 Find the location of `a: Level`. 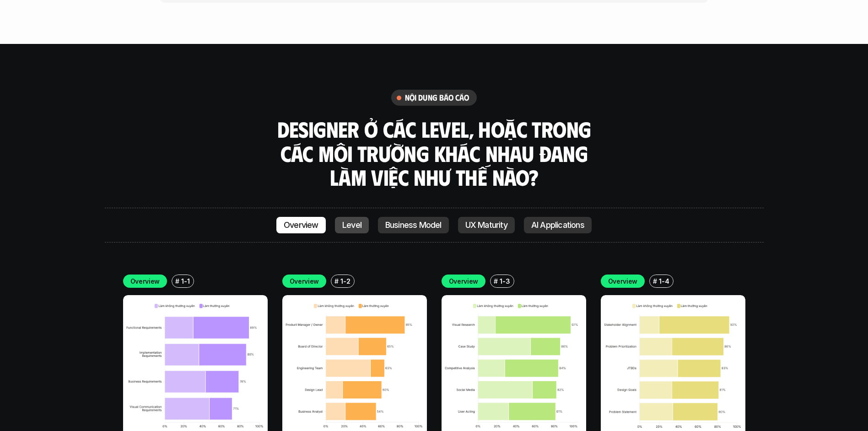

a: Level is located at coordinates (352, 225).